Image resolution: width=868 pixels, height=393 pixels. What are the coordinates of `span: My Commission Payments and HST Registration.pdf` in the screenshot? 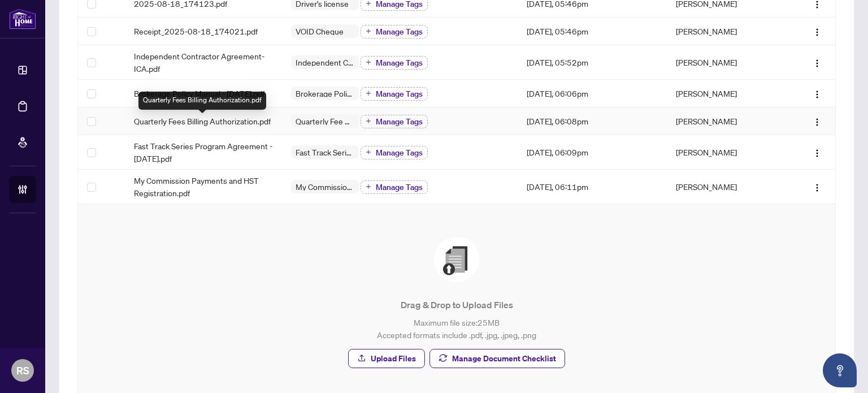 It's located at (203, 186).